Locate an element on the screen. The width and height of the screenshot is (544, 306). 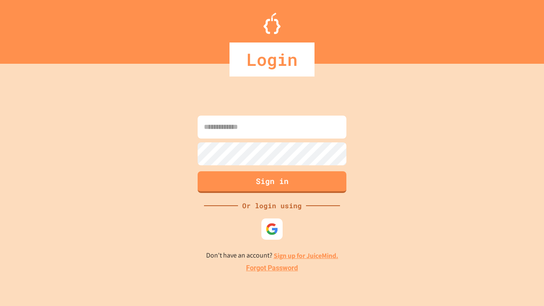
button: Sign in is located at coordinates (272, 182).